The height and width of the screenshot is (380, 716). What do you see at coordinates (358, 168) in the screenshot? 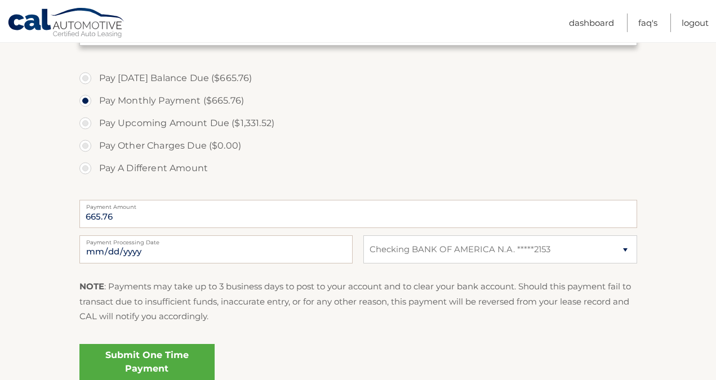
I see `label: Pay A Different Amount` at bounding box center [358, 168].